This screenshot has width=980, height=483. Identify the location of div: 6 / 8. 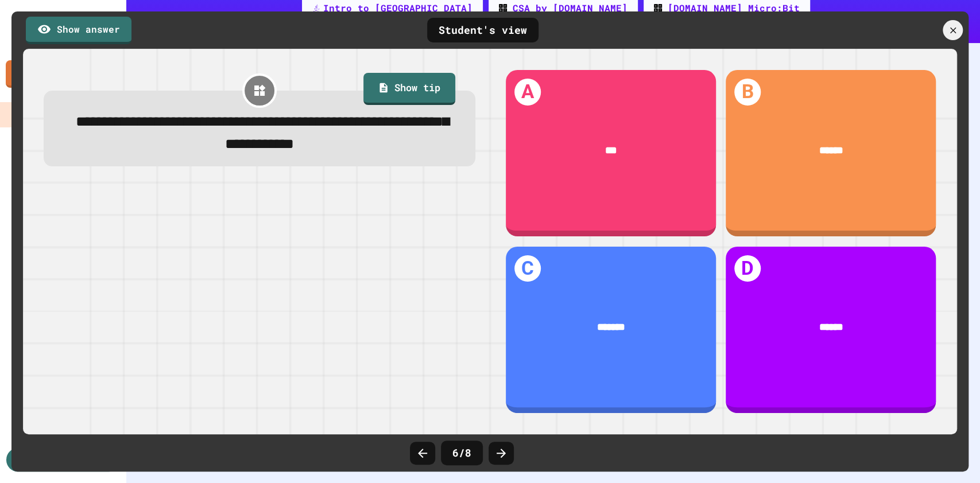
(461, 453).